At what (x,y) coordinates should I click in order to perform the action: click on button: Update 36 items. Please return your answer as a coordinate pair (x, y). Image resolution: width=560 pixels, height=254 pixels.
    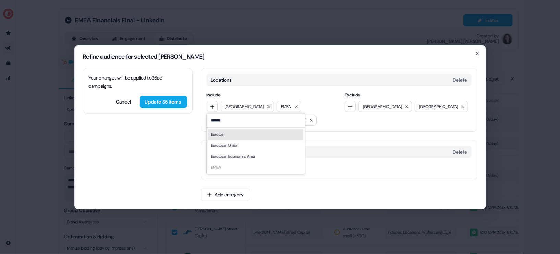
    Looking at the image, I should click on (163, 102).